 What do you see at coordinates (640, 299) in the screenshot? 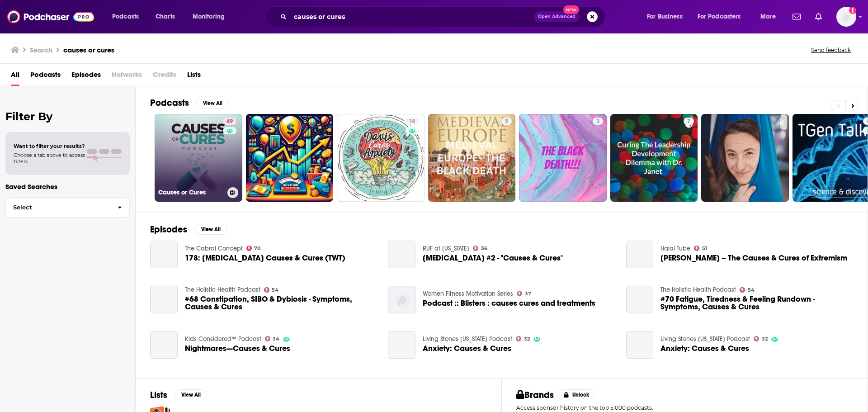
I see `a: #70 Fatigue, Tiredness & Feeling Rundown - Symptoms, Causes & Cures` at bounding box center [640, 299].